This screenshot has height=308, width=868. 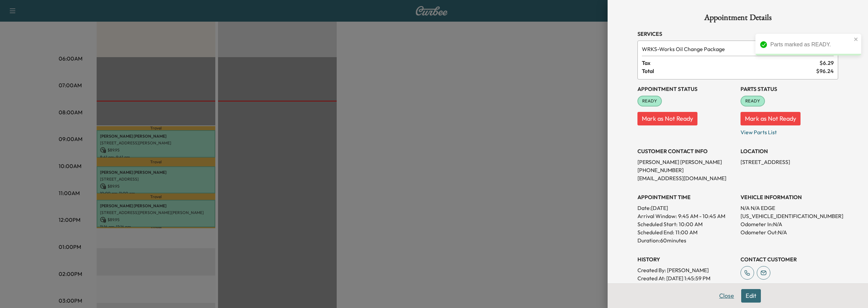 What do you see at coordinates (789, 151) in the screenshot?
I see `h3: LOCATION` at bounding box center [789, 151].